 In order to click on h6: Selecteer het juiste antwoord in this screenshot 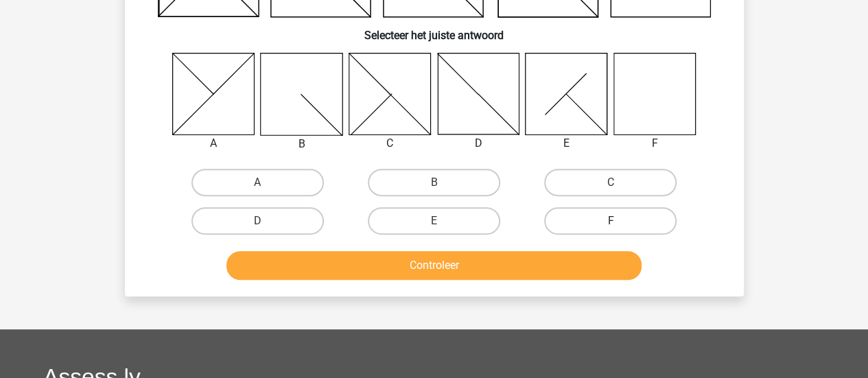, I will do `click(434, 30)`.